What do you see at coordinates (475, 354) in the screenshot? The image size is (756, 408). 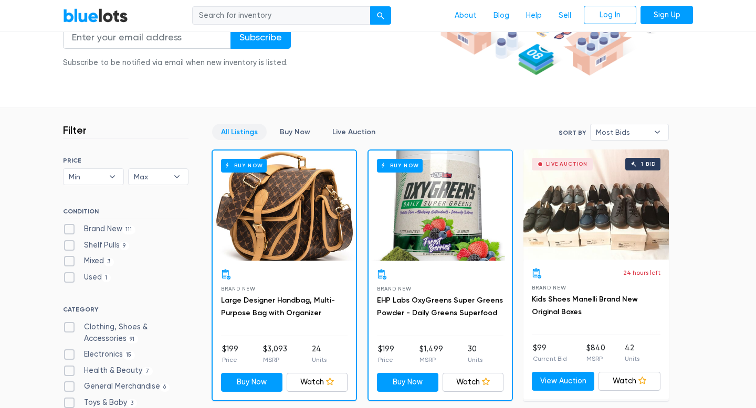 I see `li: 30` at bounding box center [475, 354].